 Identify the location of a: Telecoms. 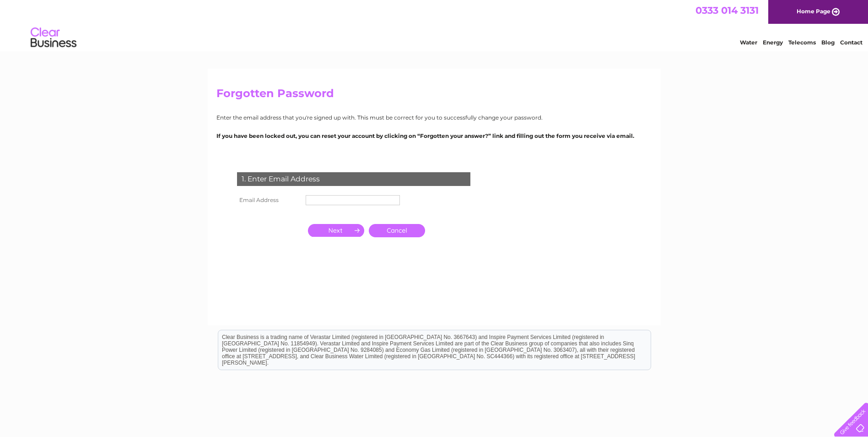
(803, 42).